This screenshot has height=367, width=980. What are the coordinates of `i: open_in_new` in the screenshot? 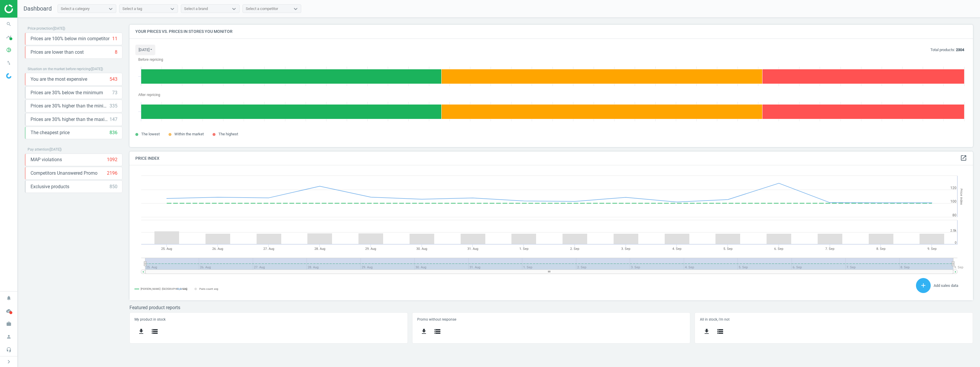 It's located at (964, 158).